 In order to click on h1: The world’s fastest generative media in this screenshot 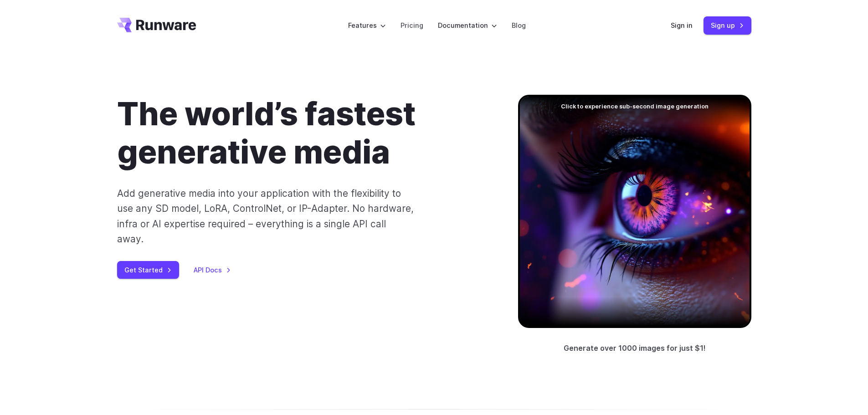, I will do `click(303, 133)`.